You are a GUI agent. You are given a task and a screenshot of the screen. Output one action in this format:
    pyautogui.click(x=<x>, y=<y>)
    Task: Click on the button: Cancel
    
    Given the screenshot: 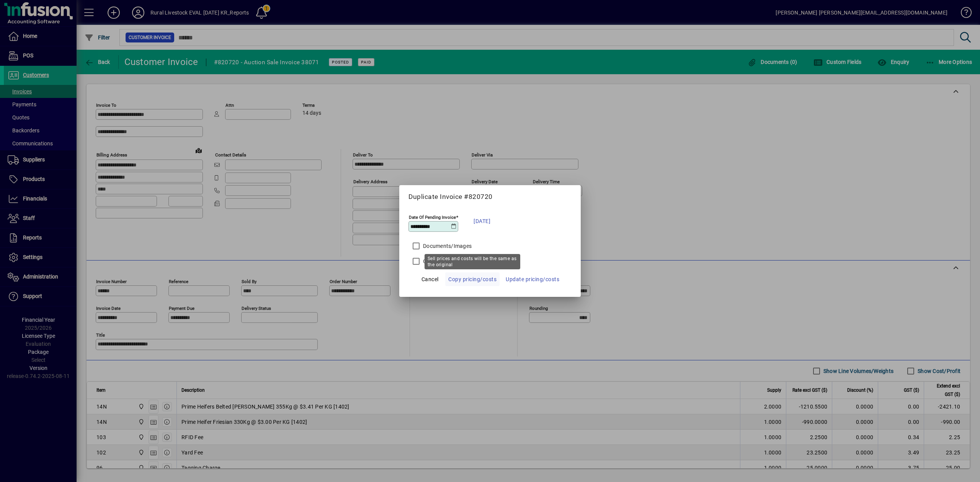 What is the action you would take?
    pyautogui.click(x=430, y=280)
    